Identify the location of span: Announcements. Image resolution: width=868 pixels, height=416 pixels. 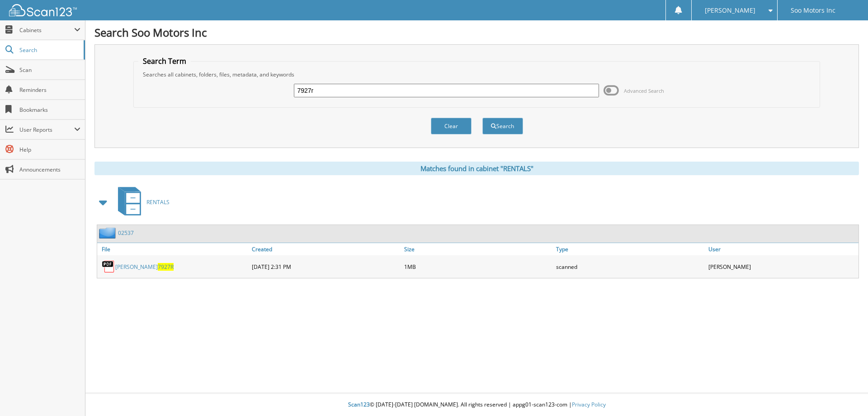
(50, 169).